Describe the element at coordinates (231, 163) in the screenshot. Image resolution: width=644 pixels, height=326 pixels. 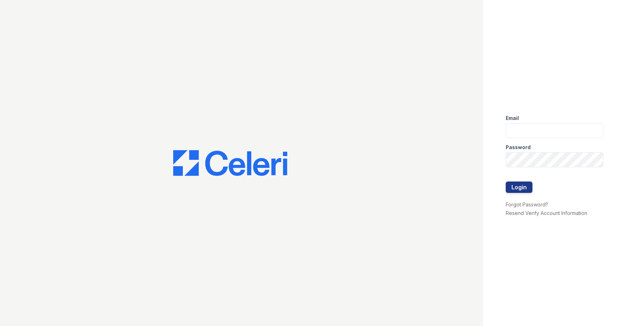
I see `img: CE_Logo_Blue-a8612792a0a2168367f1c8372b55b34899dd931a85d93a1a3d3e32e68fde9ad4.png` at that location.